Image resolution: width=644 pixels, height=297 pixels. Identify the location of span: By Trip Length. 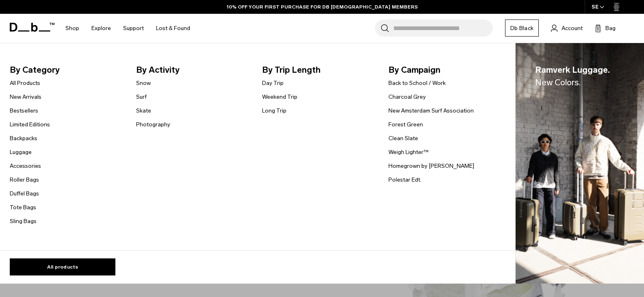
(319, 70).